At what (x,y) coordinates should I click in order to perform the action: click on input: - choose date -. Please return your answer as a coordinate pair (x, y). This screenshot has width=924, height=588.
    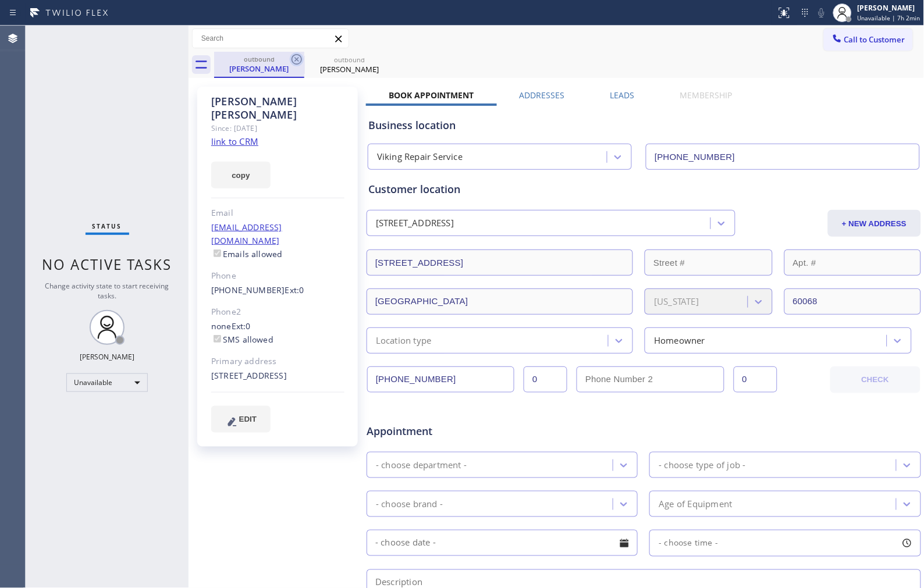
    Looking at the image, I should click on (502, 543).